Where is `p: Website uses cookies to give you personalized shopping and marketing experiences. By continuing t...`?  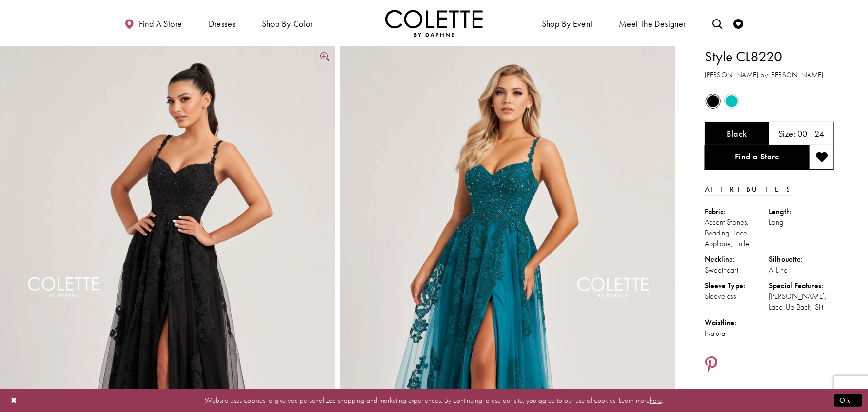
p: Website uses cookies to give you personalized shopping and marketing experiences. By continuing t... is located at coordinates (434, 400).